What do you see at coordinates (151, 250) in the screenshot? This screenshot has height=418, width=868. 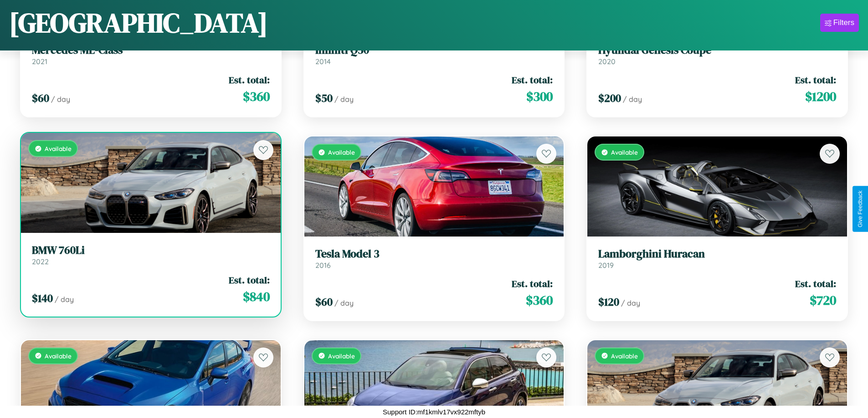 I see `h3: BMW 760Li` at bounding box center [151, 250].